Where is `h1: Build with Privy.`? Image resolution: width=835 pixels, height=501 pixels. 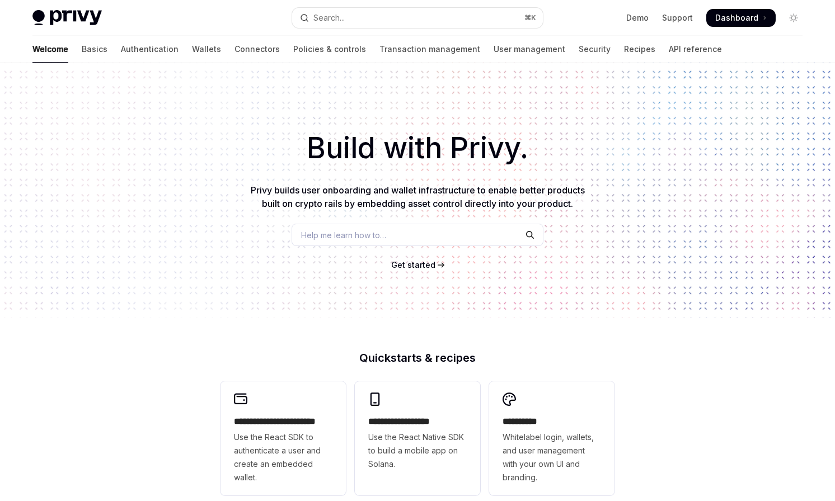
h1: Build with Privy. is located at coordinates (417, 148).